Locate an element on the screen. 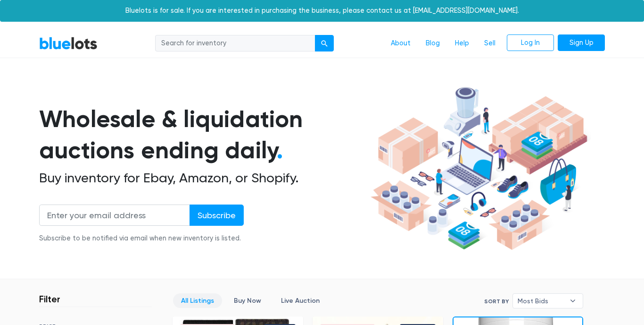 The width and height of the screenshot is (644, 325). a: Sign Up is located at coordinates (581, 43).